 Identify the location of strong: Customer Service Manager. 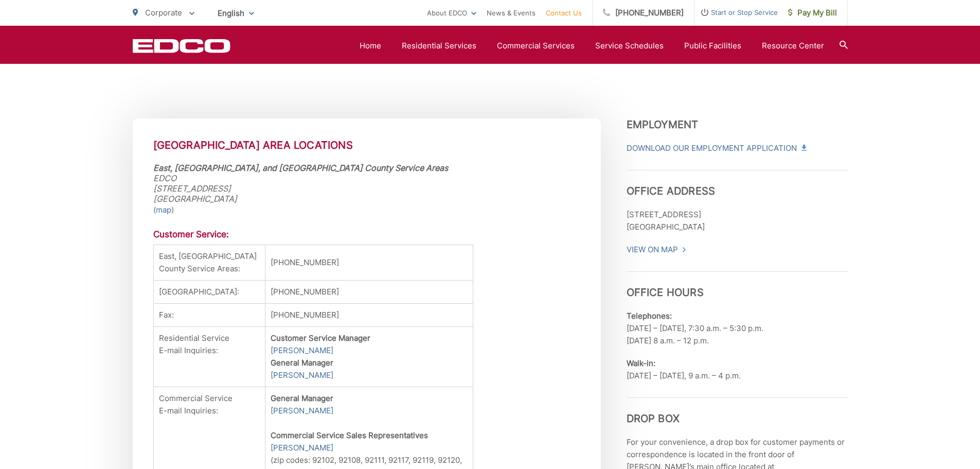
(320, 337).